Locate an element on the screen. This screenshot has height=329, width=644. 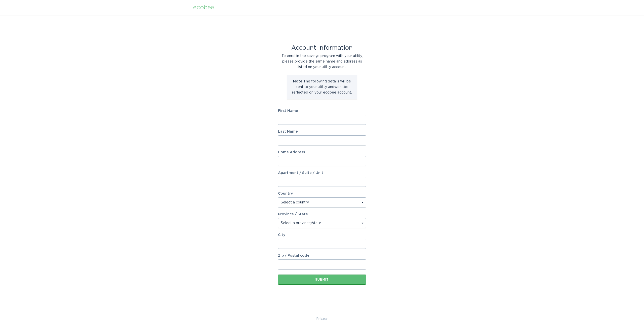
button: Submit is located at coordinates (322, 279).